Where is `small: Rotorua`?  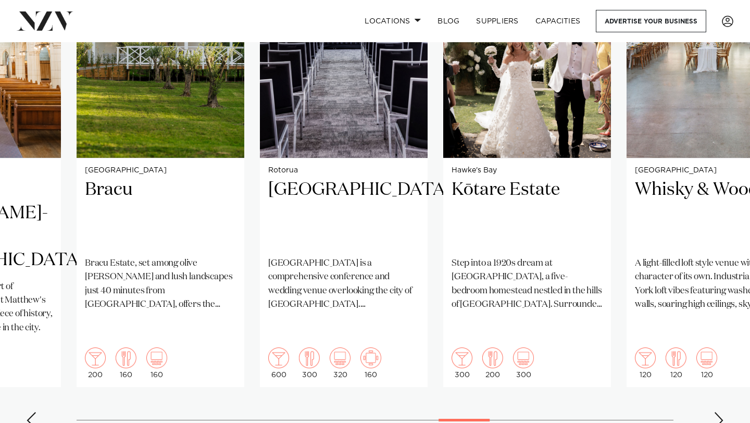 small: Rotorua is located at coordinates (344, 170).